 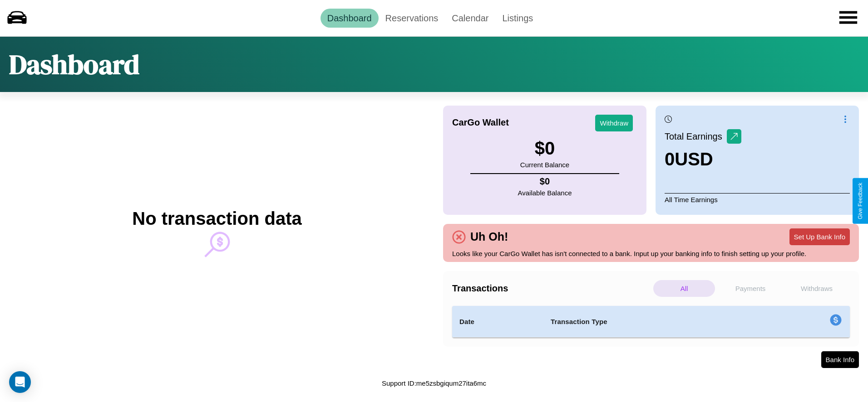 I want to click on p: Payments, so click(x=750, y=288).